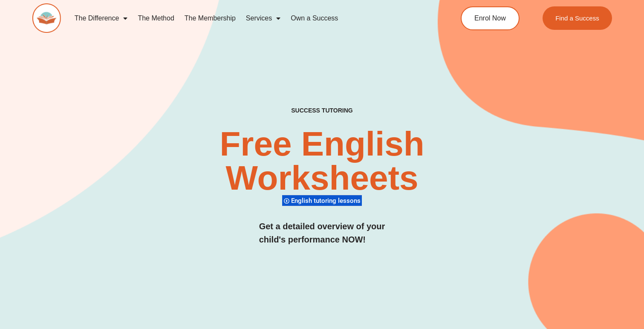  What do you see at coordinates (322, 110) in the screenshot?
I see `h4: SUCCESS TUTORING​` at bounding box center [322, 110].